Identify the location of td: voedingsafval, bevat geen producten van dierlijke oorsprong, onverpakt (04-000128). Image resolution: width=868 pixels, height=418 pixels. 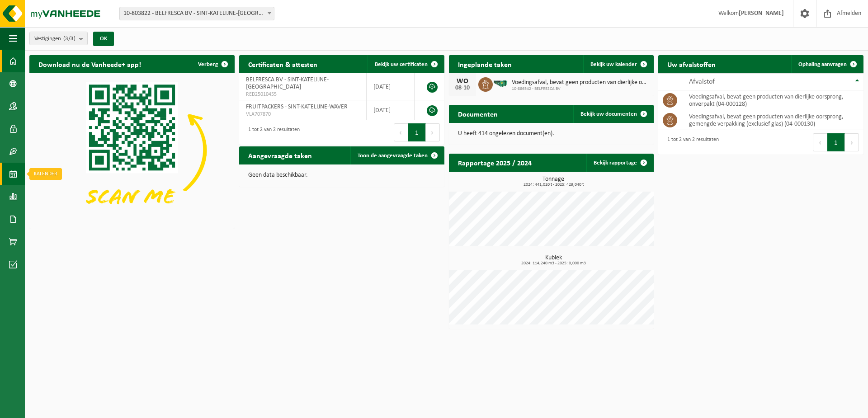
(772, 101).